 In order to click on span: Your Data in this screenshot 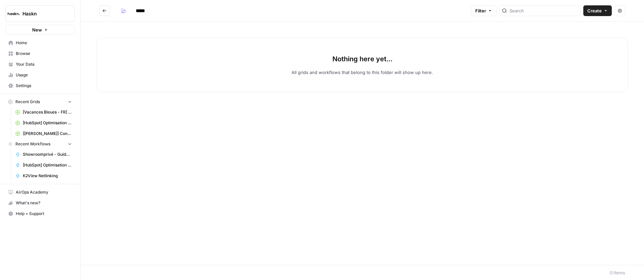, I will do `click(44, 64)`.